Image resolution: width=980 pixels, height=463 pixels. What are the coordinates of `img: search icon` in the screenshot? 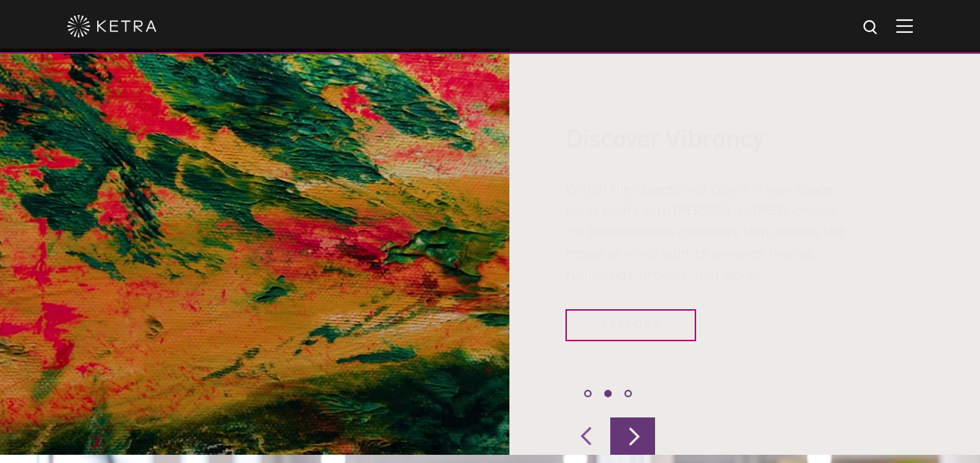 It's located at (871, 28).